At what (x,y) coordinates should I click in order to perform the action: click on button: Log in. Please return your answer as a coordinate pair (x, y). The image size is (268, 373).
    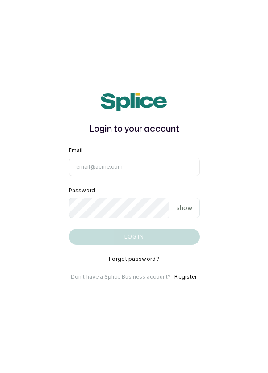
    Looking at the image, I should click on (134, 237).